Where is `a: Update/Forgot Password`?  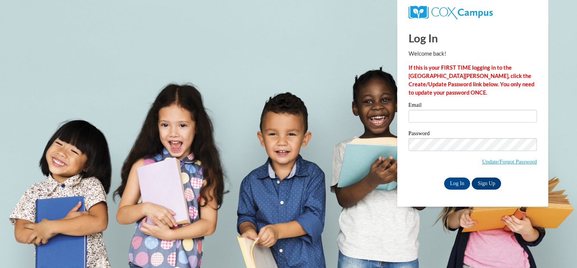 a: Update/Forgot Password is located at coordinates (510, 161).